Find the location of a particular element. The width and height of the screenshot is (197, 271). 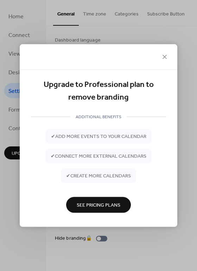

span: ✔ add more events to your calendar is located at coordinates (99, 137).